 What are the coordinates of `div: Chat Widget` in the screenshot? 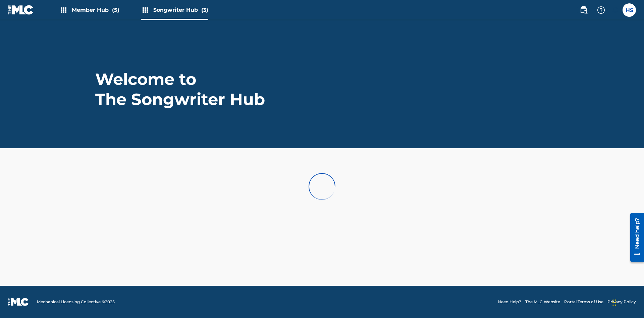 It's located at (627, 302).